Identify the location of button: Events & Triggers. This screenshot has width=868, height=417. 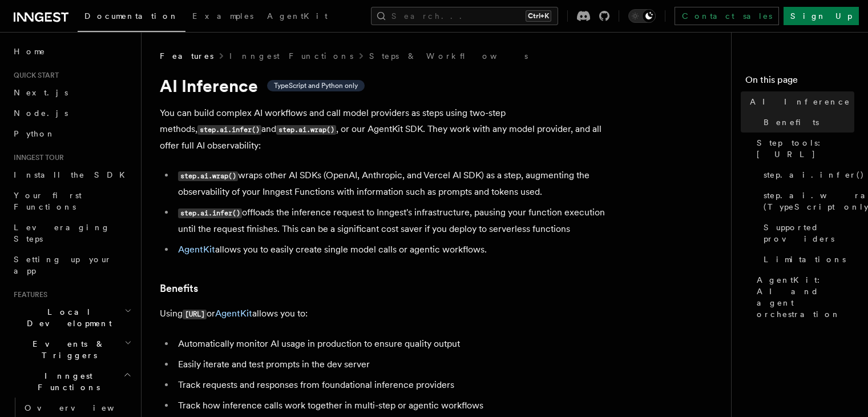
(71, 350).